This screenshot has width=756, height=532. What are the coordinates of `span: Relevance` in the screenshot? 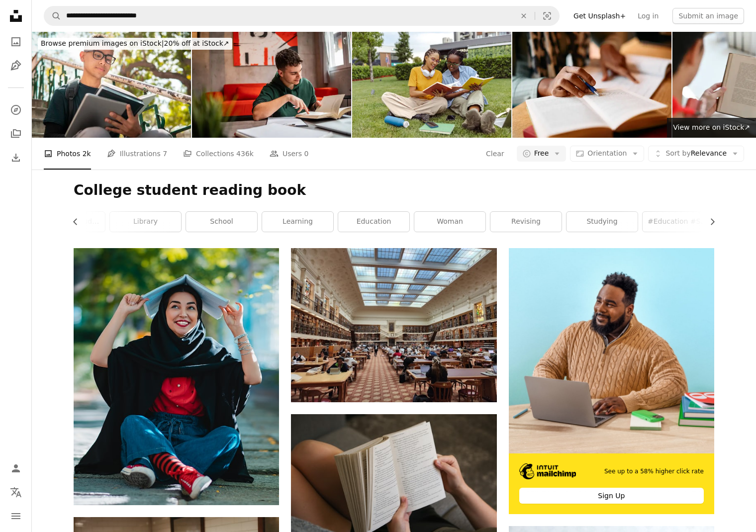 It's located at (695, 154).